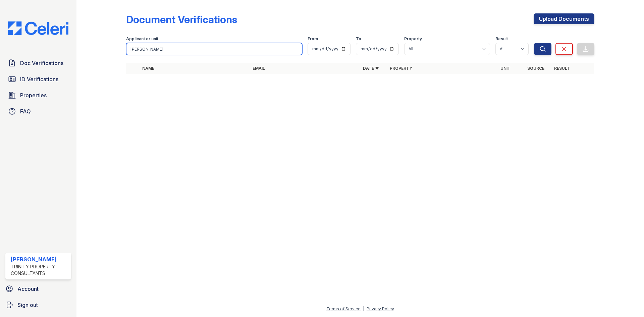 This screenshot has width=644, height=317. Describe the element at coordinates (380, 308) in the screenshot. I see `a: Privacy Policy` at that location.